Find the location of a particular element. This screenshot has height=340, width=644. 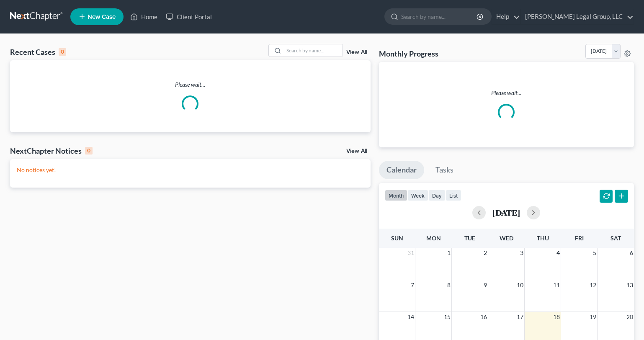

span: 2 is located at coordinates (485, 253).